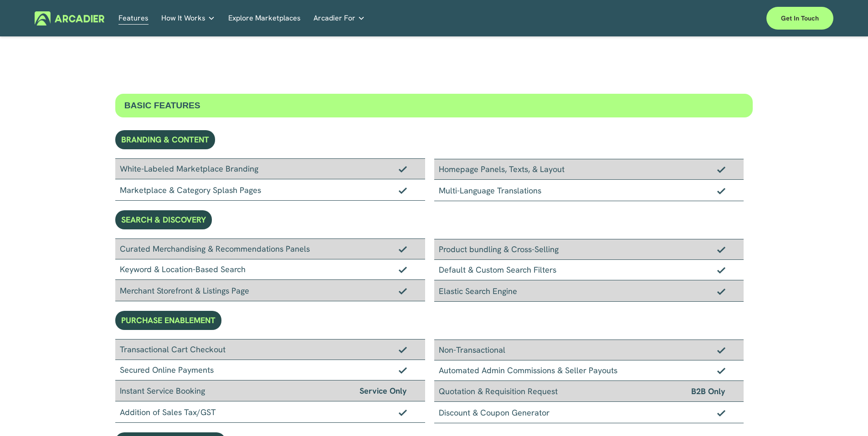 This screenshot has height=436, width=868. Describe the element at coordinates (270, 269) in the screenshot. I see `div: Keyword & Location-Based Search` at that location.